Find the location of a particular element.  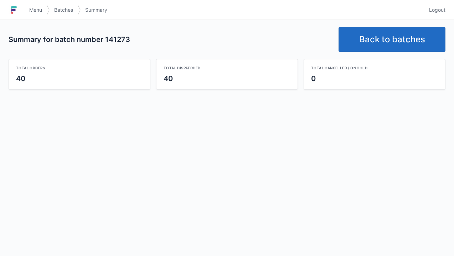

span: Menu is located at coordinates (36, 10).